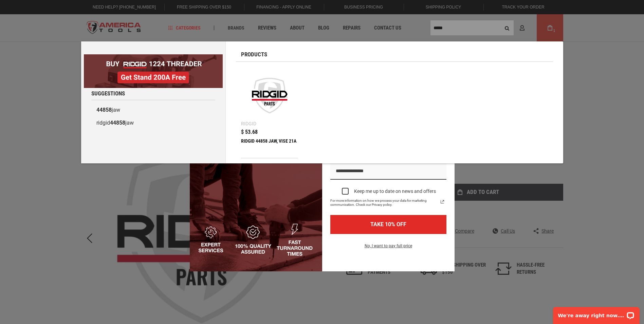 The height and width of the screenshot is (324, 644). What do you see at coordinates (270, 112) in the screenshot?
I see `a: RIDGID 44858 JAW, VISE 21A Ridgid $ 53.68 RIDGID 44858 JAW, VISE 21A` at bounding box center [270, 112].